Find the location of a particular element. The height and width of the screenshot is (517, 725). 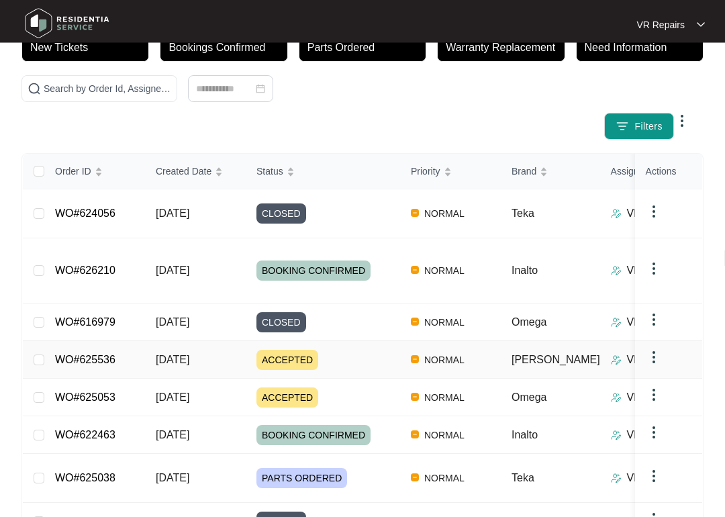

span: Created Date is located at coordinates (183, 172).